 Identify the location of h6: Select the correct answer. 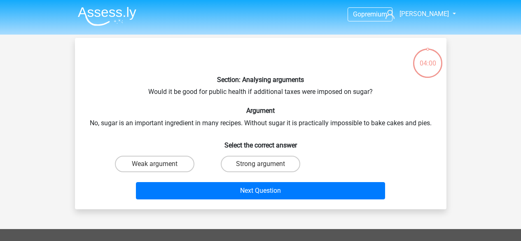
(260, 142).